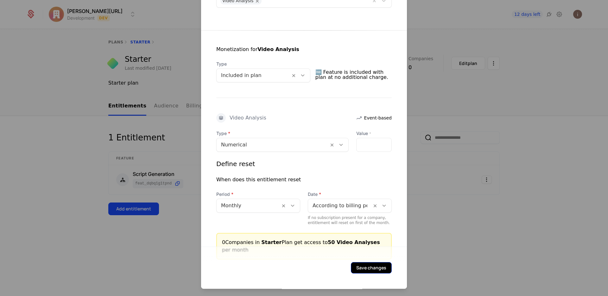 Image resolution: width=608 pixels, height=296 pixels. Describe the element at coordinates (258, 49) in the screenshot. I see `div: Monetization for` at that location.